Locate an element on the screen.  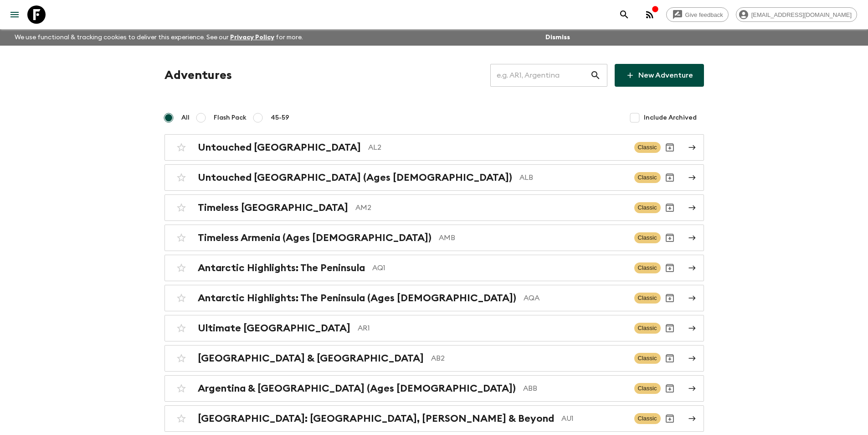
span: 45-59 is located at coordinates (280, 118).